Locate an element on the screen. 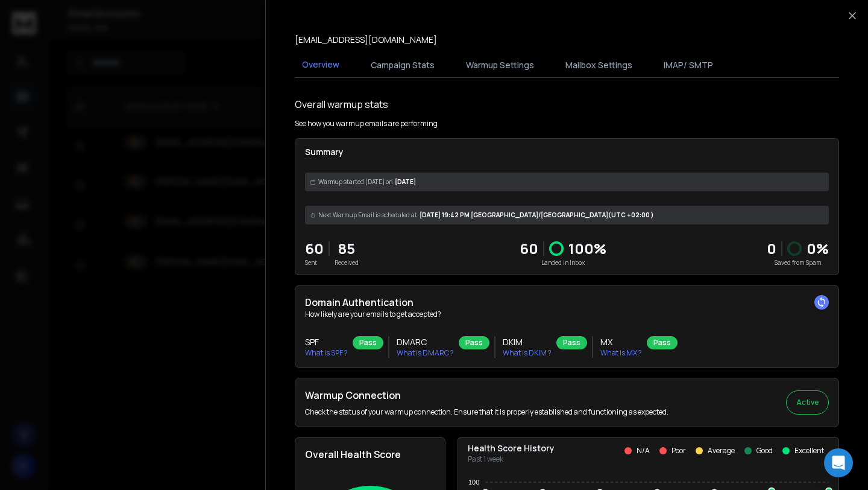 Image resolution: width=868 pixels, height=490 pixels. p: N/A is located at coordinates (643, 451).